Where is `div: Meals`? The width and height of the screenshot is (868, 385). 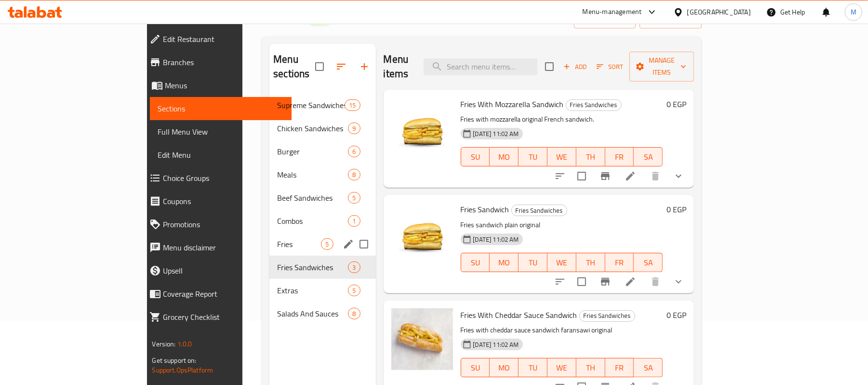 div: Meals is located at coordinates (312, 175).